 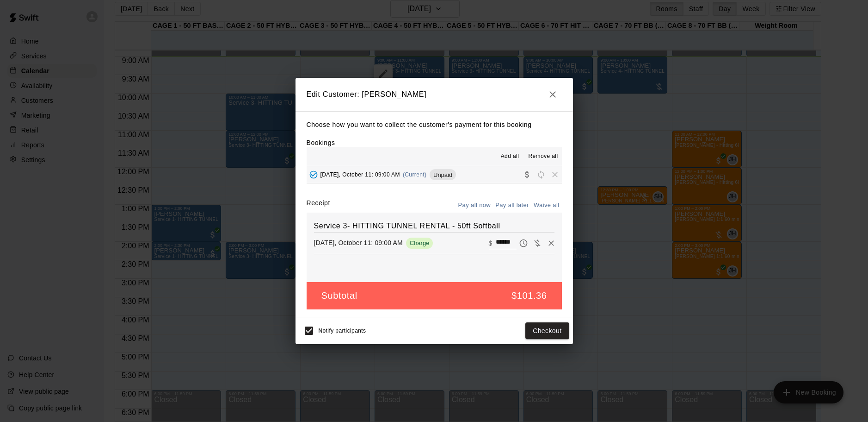 What do you see at coordinates (434, 226) in the screenshot?
I see `h6: Service 3- HITTING TUNNEL RENTAL - 50ft Softball` at bounding box center [434, 226].